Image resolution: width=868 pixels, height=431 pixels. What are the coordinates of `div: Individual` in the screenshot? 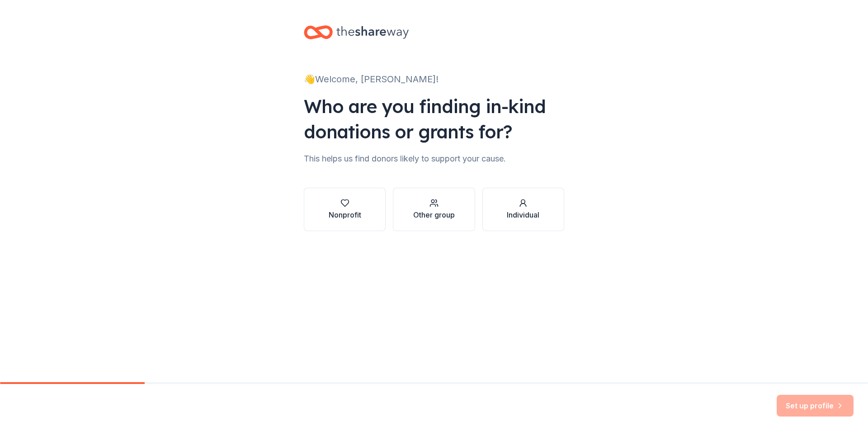 It's located at (523, 215).